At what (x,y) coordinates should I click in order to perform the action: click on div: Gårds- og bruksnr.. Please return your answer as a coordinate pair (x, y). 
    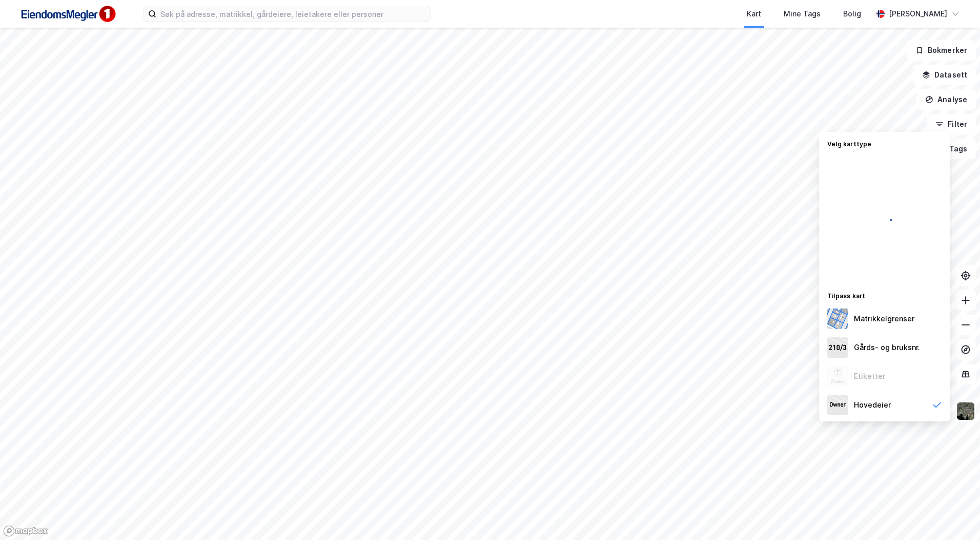
    Looking at the image, I should click on (887, 347).